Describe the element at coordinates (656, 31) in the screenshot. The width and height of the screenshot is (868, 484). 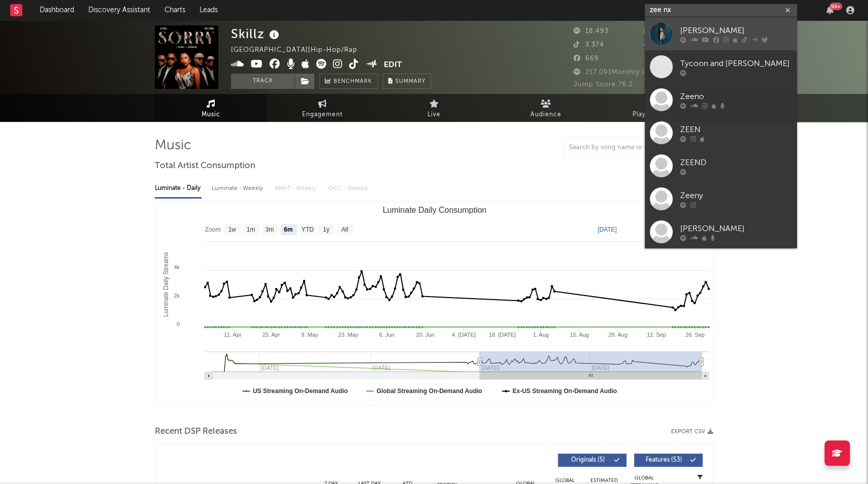
I see `span: 881` at that location.